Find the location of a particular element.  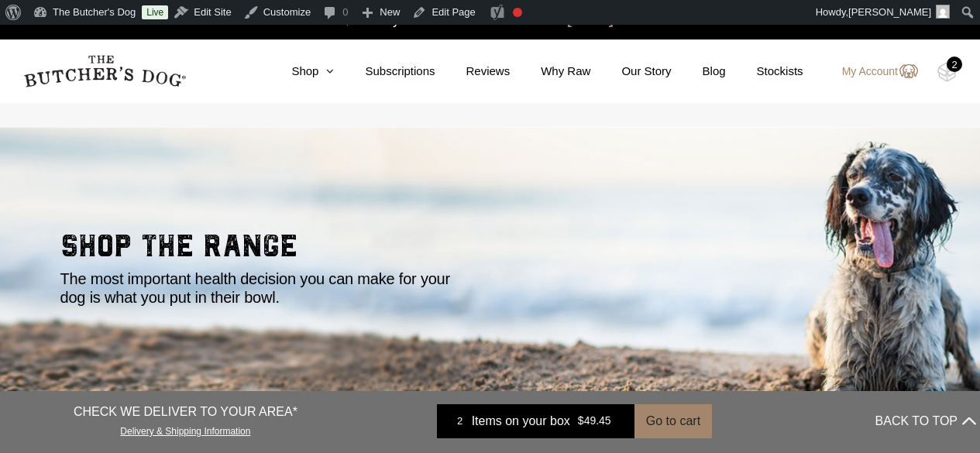

a: Stockists is located at coordinates (765, 71).